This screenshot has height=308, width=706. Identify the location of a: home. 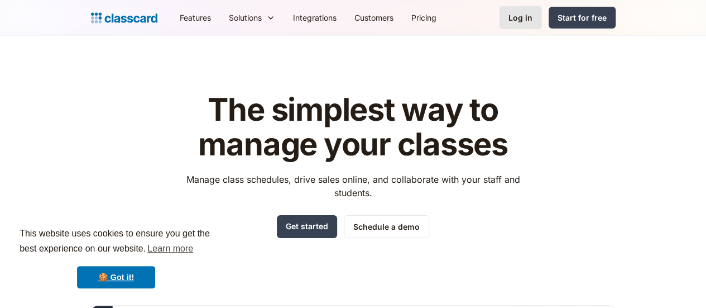
(124, 18).